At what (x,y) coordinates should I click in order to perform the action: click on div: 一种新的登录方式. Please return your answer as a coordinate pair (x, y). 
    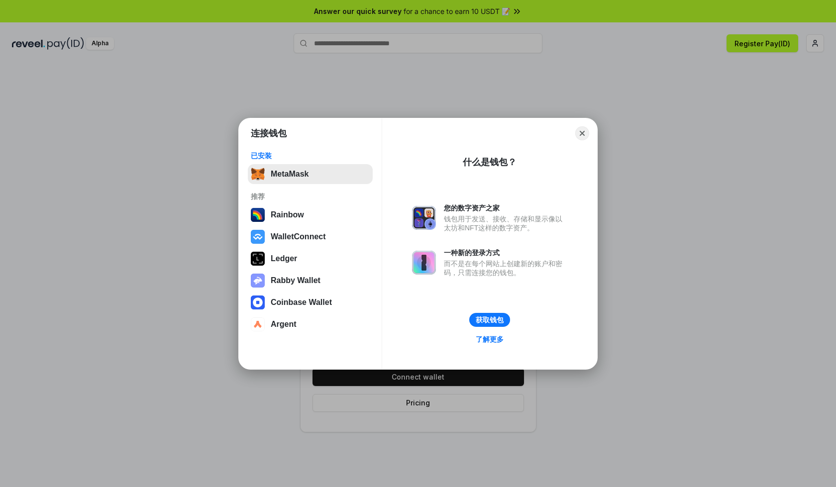
    Looking at the image, I should click on (506, 253).